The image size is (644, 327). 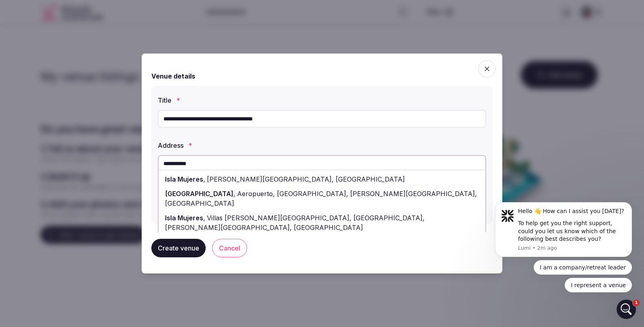 What do you see at coordinates (81, 86) in the screenshot?
I see `div: Quick reply options` at bounding box center [81, 86].